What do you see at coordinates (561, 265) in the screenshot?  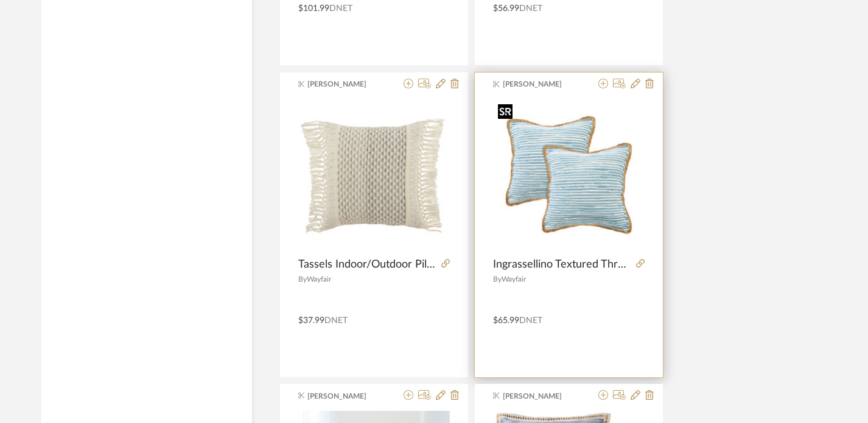 I see `span: Ingrassellino Textured Throw Pillow (Set of 2)` at bounding box center [561, 265].